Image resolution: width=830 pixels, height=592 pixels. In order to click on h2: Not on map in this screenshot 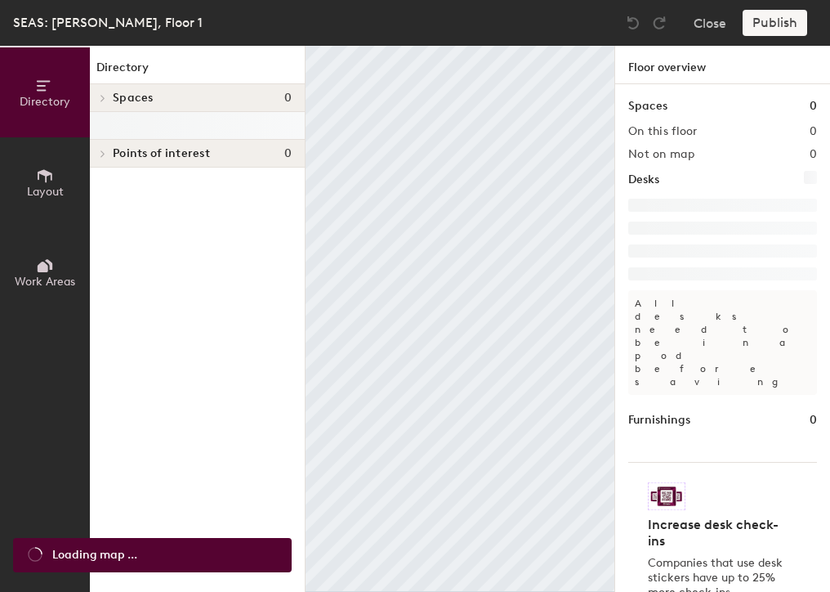, I will do `click(661, 154)`.